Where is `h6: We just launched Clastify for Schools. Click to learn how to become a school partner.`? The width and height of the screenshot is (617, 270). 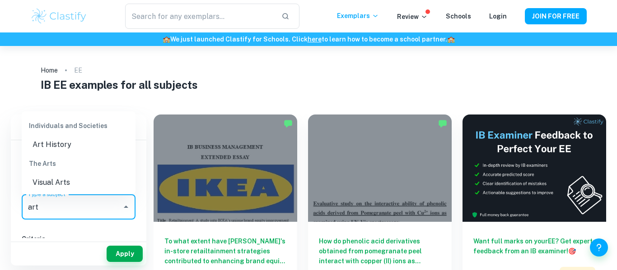
h6: We just launched Clastify for Schools. Click to learn how to become a school partner. is located at coordinates (308, 39).